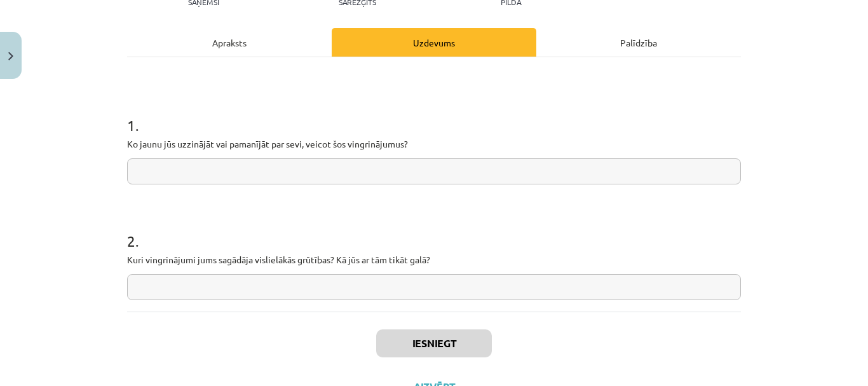 The image size is (868, 386). I want to click on p: Kuri vingrinājumi jums sagādāja vislielākās grūtības? Kā jūs ar tām tikāt galā?, so click(434, 260).